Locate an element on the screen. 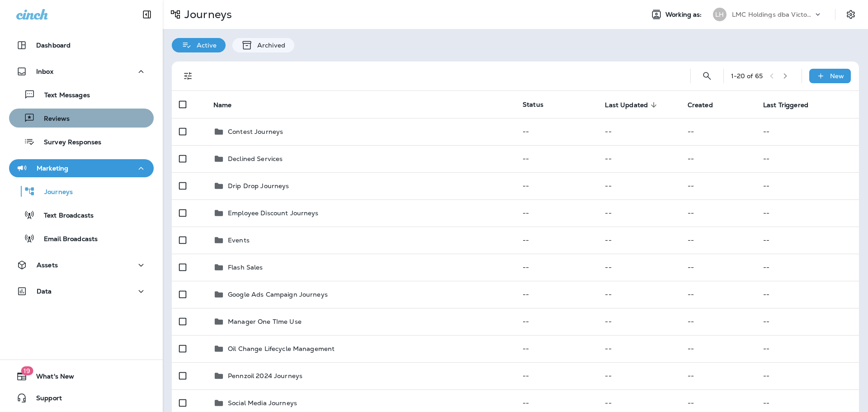  button: Marketing is located at coordinates (81, 168).